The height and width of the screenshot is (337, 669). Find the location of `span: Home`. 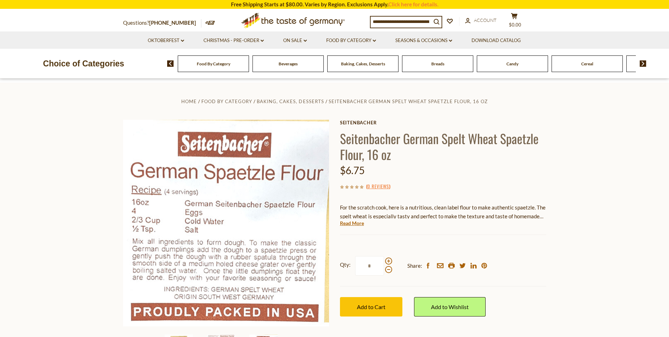

span: Home is located at coordinates (189, 101).